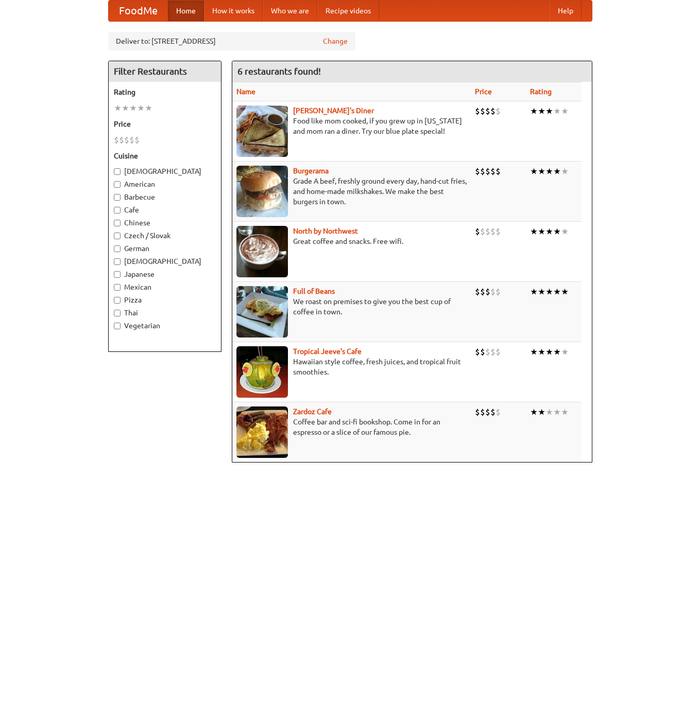 This screenshot has width=700, height=728. I want to click on input: Cafe, so click(117, 210).